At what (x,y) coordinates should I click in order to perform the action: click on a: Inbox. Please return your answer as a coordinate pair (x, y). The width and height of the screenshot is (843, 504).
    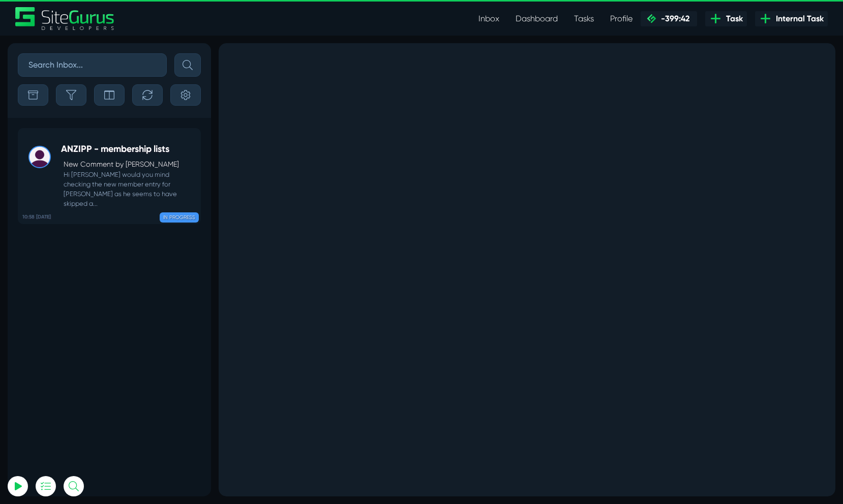
    Looking at the image, I should click on (489, 18).